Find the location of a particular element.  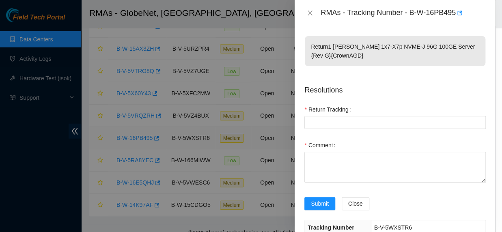

span: Close is located at coordinates (355, 204).